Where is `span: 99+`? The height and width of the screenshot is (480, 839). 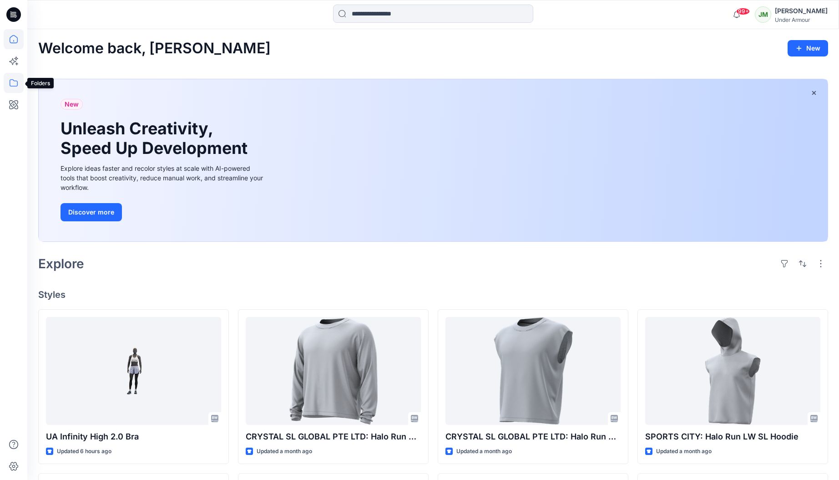 span: 99+ is located at coordinates (743, 11).